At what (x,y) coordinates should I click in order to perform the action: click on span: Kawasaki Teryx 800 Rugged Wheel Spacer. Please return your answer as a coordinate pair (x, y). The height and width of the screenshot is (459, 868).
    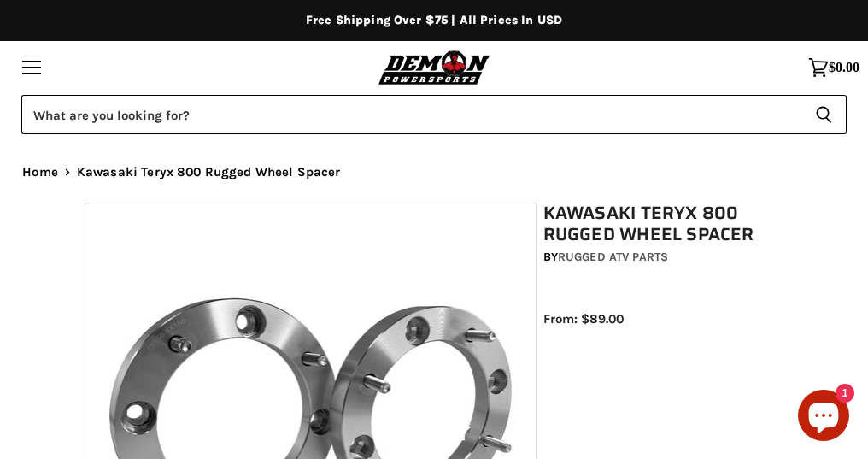
    Looking at the image, I should click on (208, 171).